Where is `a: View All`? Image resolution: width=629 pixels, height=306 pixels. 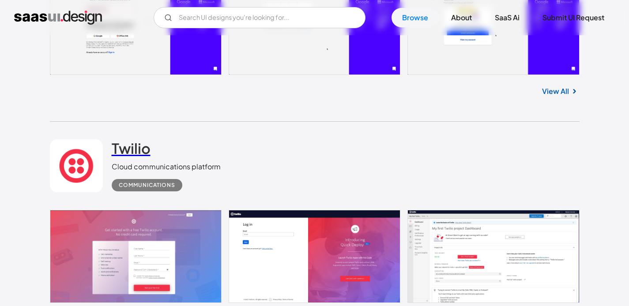
a: View All is located at coordinates (555, 91).